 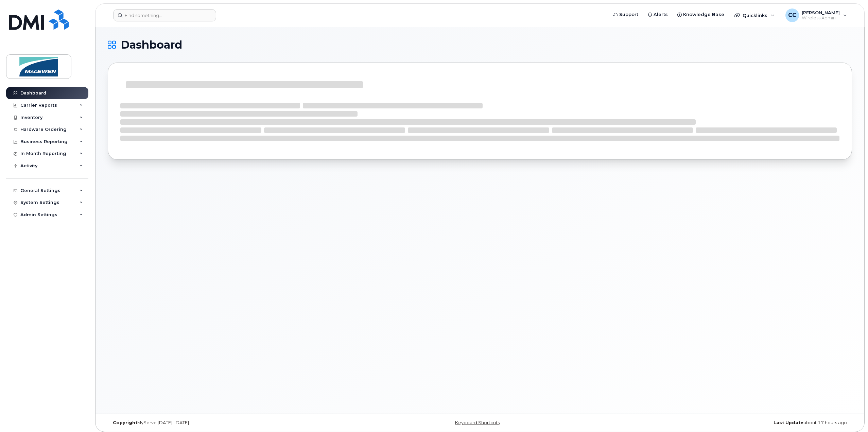 I want to click on span: Dashboard, so click(x=151, y=45).